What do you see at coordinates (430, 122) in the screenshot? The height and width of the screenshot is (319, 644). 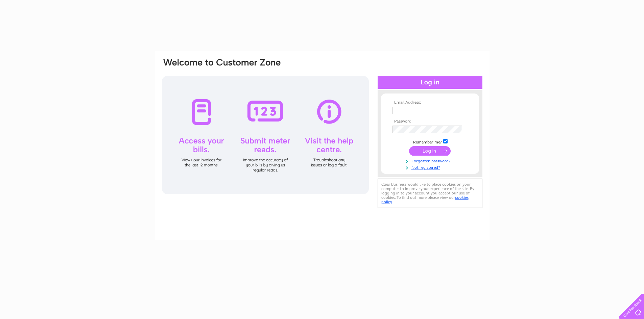 I see `th: Password:` at bounding box center [430, 122].